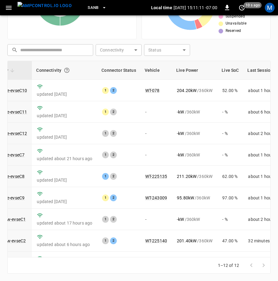 The image size is (278, 281). Describe the element at coordinates (156, 176) in the screenshot. I see `a: WT-225135` at that location.